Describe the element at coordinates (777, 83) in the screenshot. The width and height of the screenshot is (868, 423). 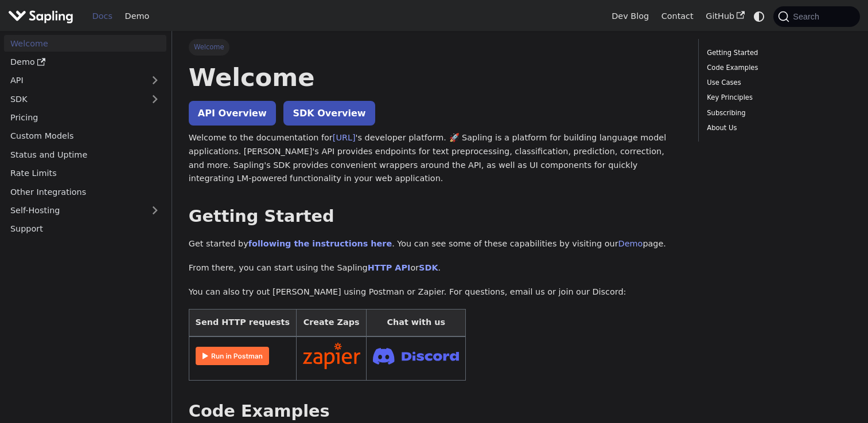
I see `a: Use Cases` at that location.